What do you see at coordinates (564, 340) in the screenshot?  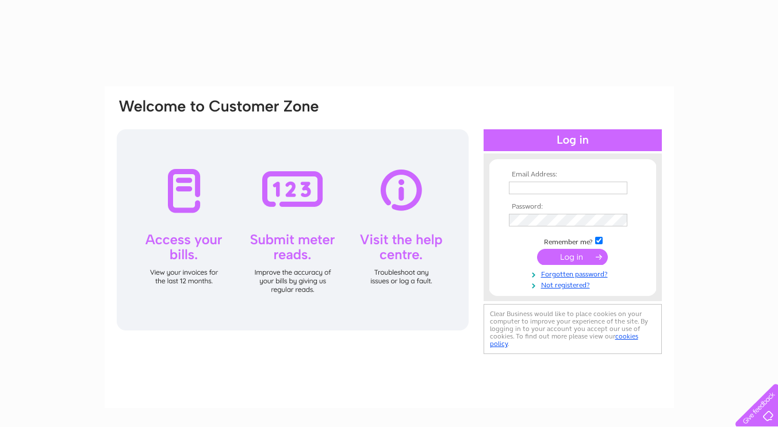 I see `a: cookies policy` at bounding box center [564, 340].